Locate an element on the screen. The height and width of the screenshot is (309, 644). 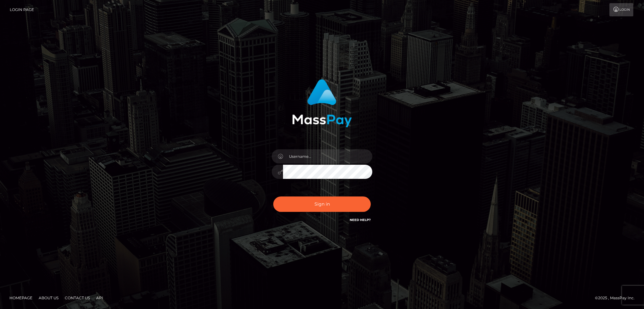
div: © 2025 , MassPay Inc. is located at coordinates (617, 298).